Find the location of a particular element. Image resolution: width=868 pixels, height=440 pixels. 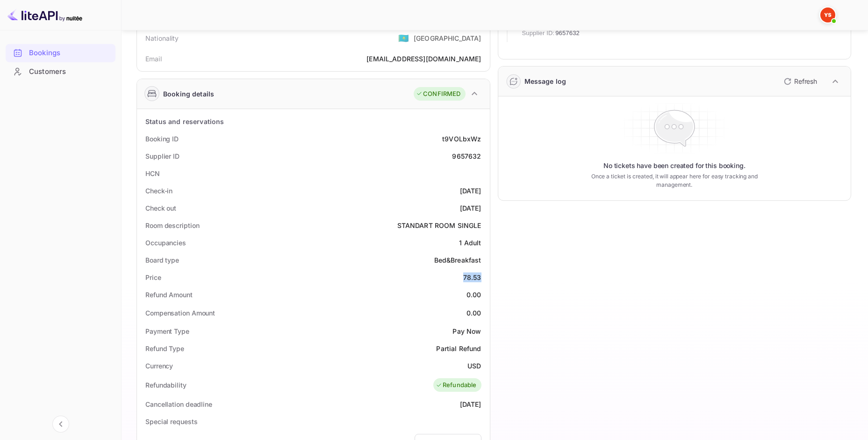

div: Refundable is located at coordinates (456, 385).